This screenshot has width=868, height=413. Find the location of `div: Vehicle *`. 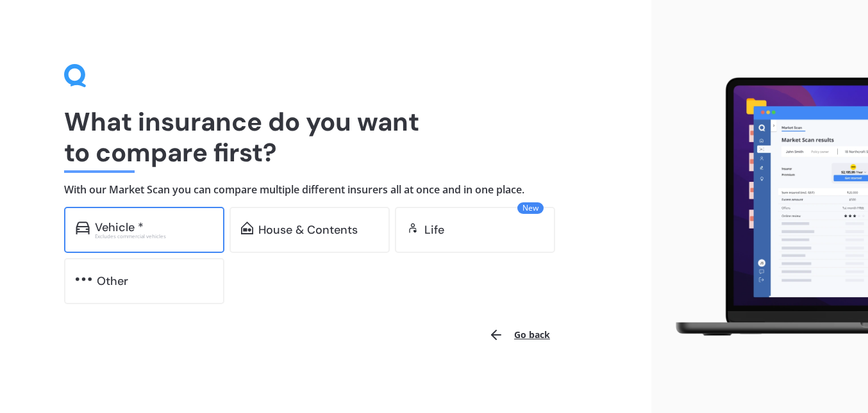

div: Vehicle * is located at coordinates (119, 227).